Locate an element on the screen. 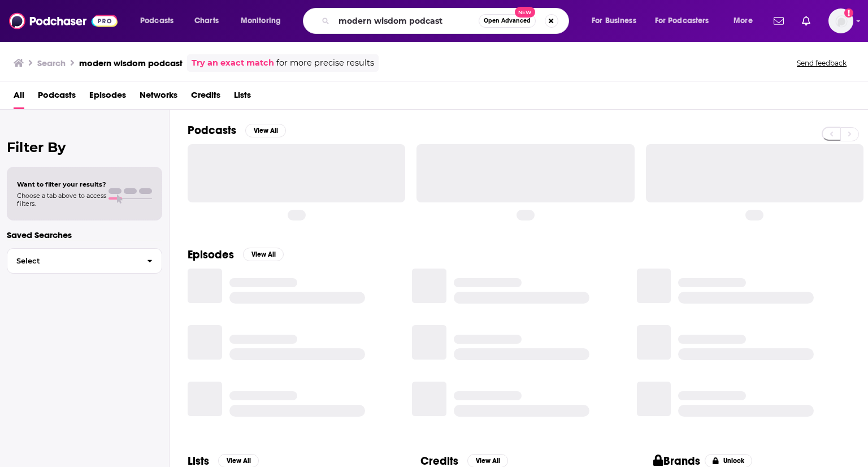 The height and width of the screenshot is (467, 868). img: User Profile is located at coordinates (841, 21).